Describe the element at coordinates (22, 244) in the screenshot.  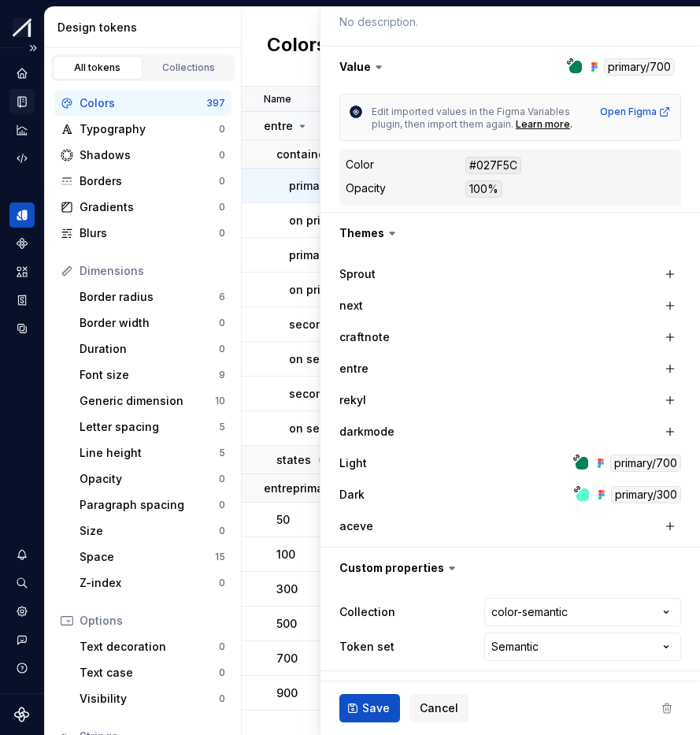
I see `a: Components` at that location.